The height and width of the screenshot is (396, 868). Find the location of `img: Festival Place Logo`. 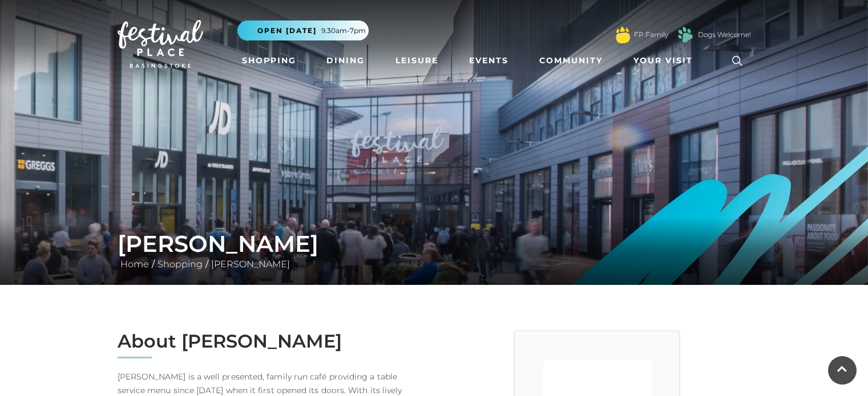

img: Festival Place Logo is located at coordinates (160, 44).